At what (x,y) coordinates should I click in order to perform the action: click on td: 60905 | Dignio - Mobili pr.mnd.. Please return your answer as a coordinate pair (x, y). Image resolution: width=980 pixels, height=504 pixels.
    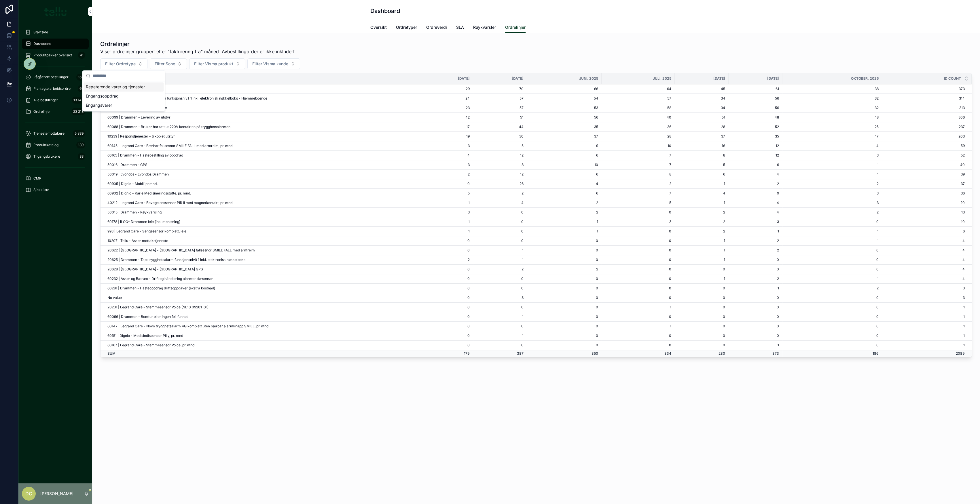
    Looking at the image, I should click on (260, 184).